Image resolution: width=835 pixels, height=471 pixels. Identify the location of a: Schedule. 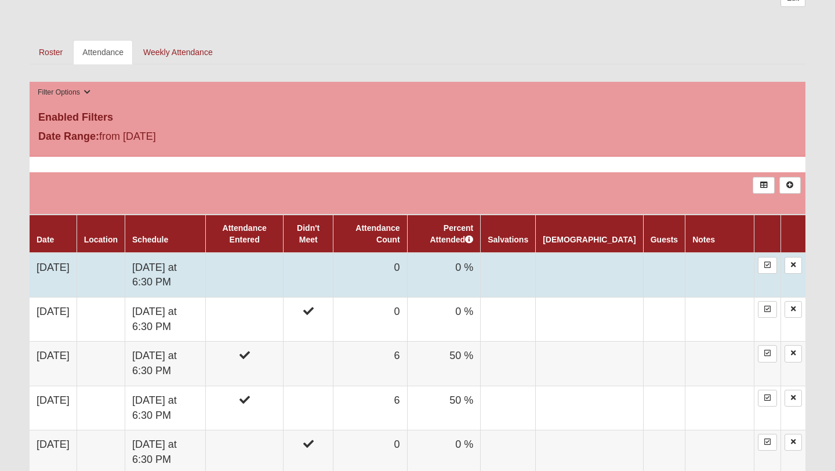
(150, 240).